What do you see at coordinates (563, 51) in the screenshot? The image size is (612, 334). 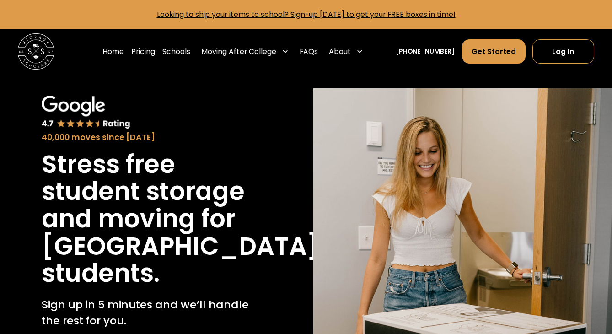 I see `a: Log In` at bounding box center [563, 51].